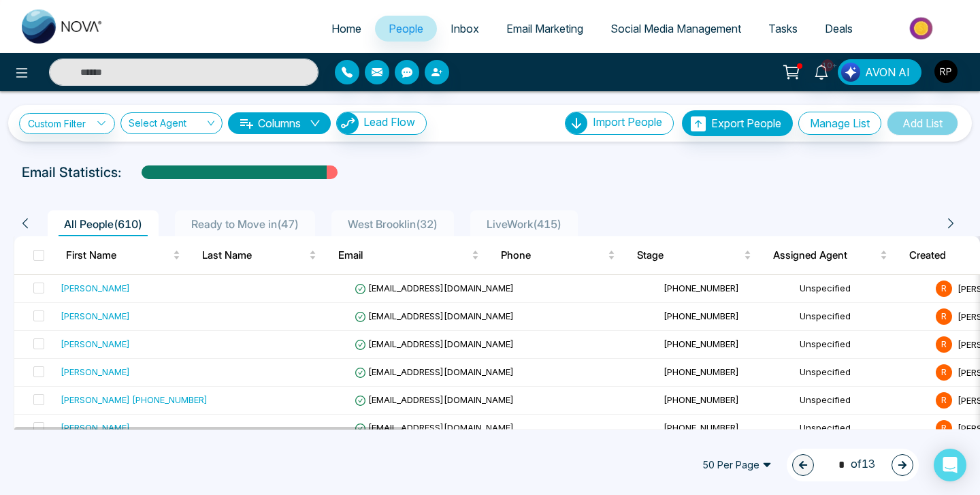  I want to click on th: Assigned Agent, so click(830, 255).